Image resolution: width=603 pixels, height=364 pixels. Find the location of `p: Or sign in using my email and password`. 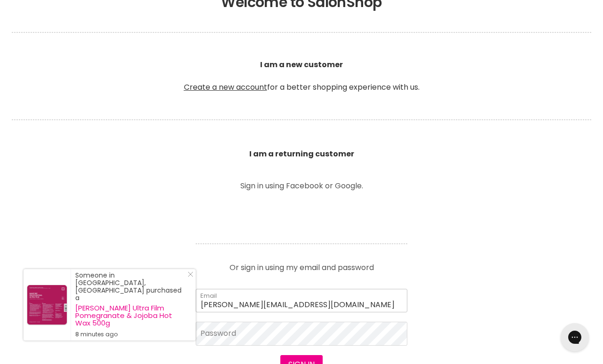

p: Or sign in using my email and password is located at coordinates (302, 264).